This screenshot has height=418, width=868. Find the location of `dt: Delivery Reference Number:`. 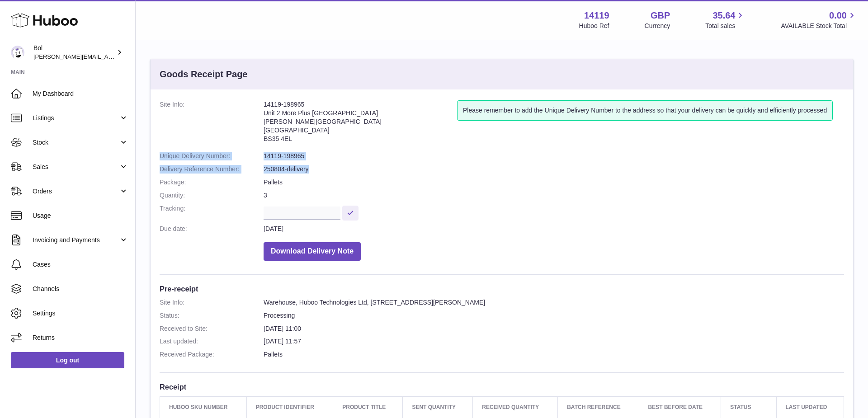

dt: Delivery Reference Number: is located at coordinates (211, 169).